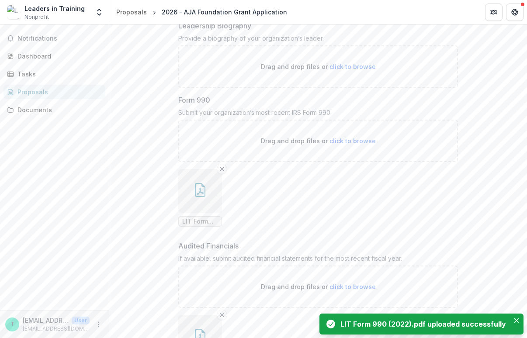 The width and height of the screenshot is (527, 338). Describe the element at coordinates (318, 260) in the screenshot. I see `div: If available, submit audited financial statements for the most recent fiscal year.` at that location.